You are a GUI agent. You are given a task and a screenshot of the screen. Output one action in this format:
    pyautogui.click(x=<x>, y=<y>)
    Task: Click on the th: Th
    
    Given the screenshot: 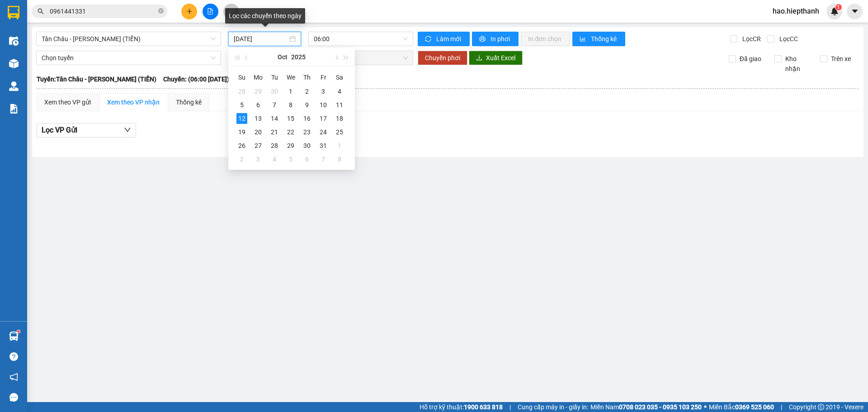 What is the action you would take?
    pyautogui.click(x=307, y=78)
    